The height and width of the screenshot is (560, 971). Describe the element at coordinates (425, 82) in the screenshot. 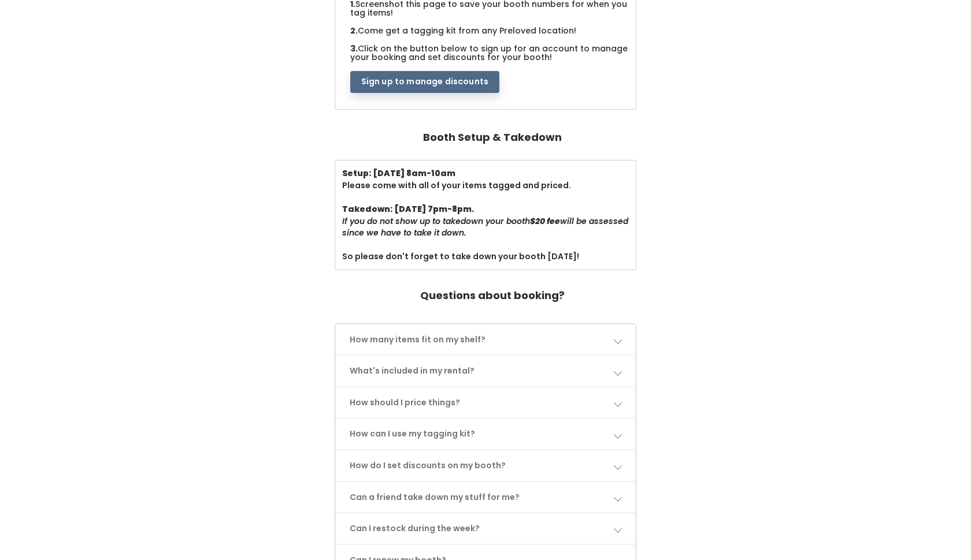

I see `a: Sign up to manage discounts` at that location.